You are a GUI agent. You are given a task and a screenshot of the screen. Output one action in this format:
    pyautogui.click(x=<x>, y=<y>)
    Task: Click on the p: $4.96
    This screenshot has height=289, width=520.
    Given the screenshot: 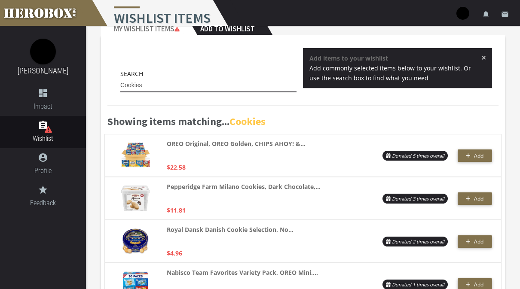 What is the action you would take?
    pyautogui.click(x=175, y=253)
    